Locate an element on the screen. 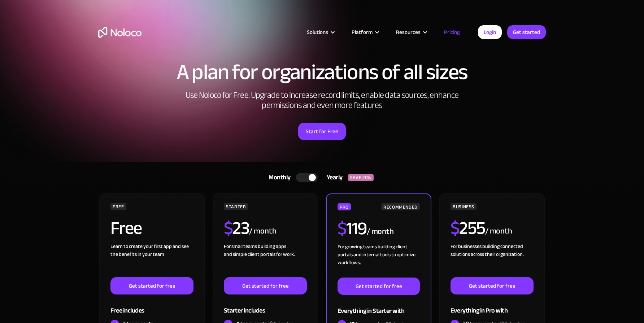 The width and height of the screenshot is (644, 323). a: Get started is located at coordinates (526, 32).